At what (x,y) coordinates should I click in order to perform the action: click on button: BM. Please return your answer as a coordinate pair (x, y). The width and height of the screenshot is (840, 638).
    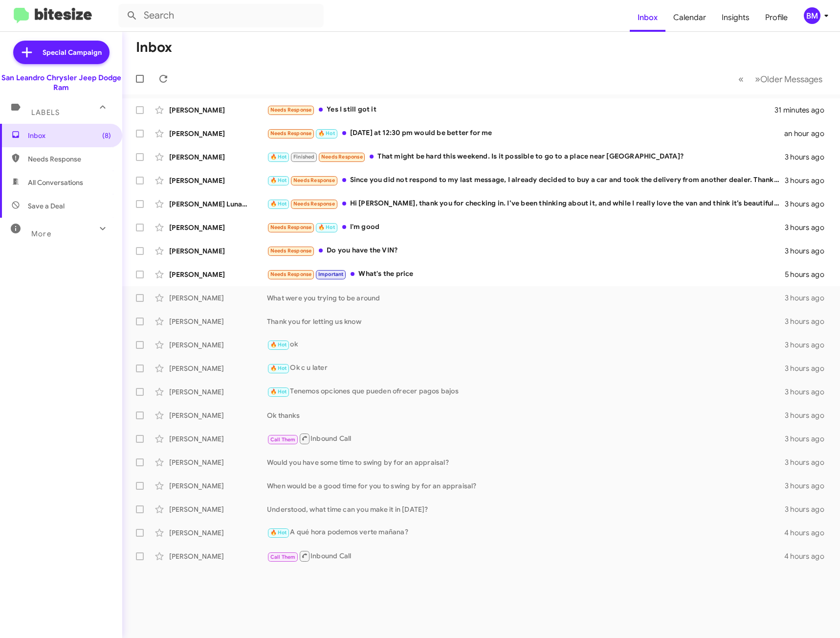
    Looking at the image, I should click on (813, 16).